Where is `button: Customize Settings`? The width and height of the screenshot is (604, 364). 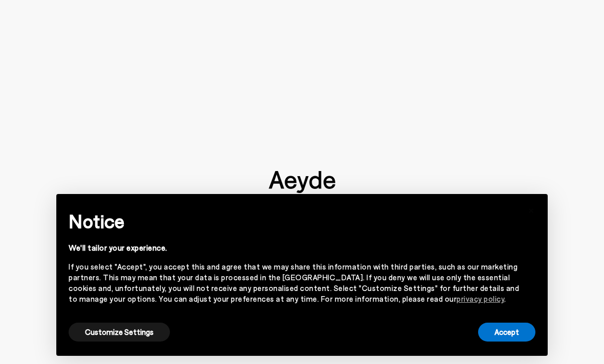 button: Customize Settings is located at coordinates (119, 332).